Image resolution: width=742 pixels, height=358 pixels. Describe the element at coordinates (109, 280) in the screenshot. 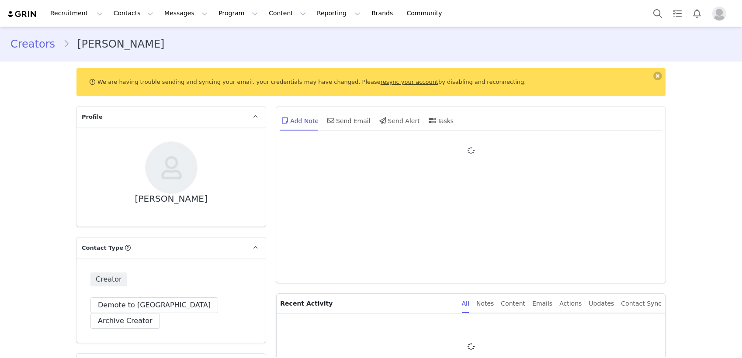

I see `span: Creator` at that location.